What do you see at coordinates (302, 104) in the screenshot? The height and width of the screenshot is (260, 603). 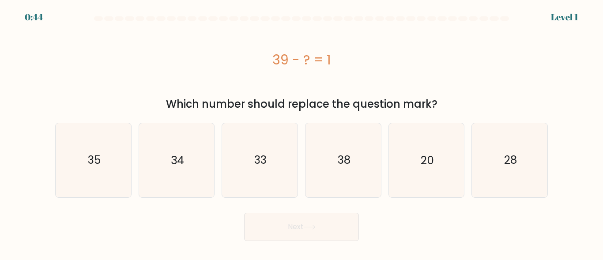 I see `div: Which number should replace the question mark?` at bounding box center [302, 104].